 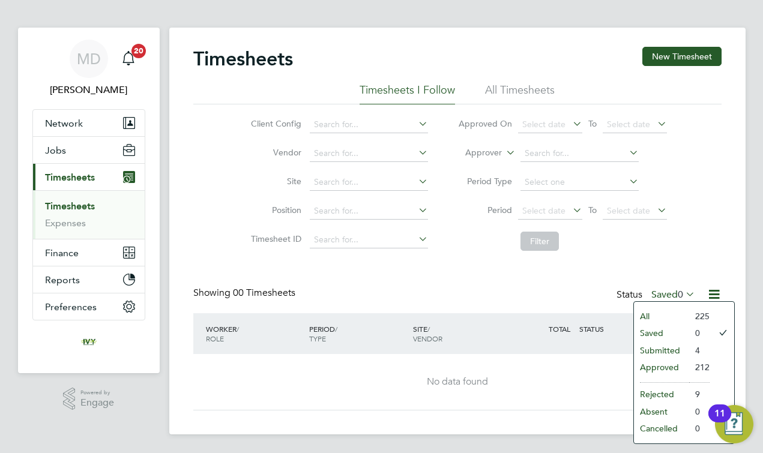 What do you see at coordinates (89, 201) in the screenshot?
I see `nav: Main navigation` at bounding box center [89, 201].